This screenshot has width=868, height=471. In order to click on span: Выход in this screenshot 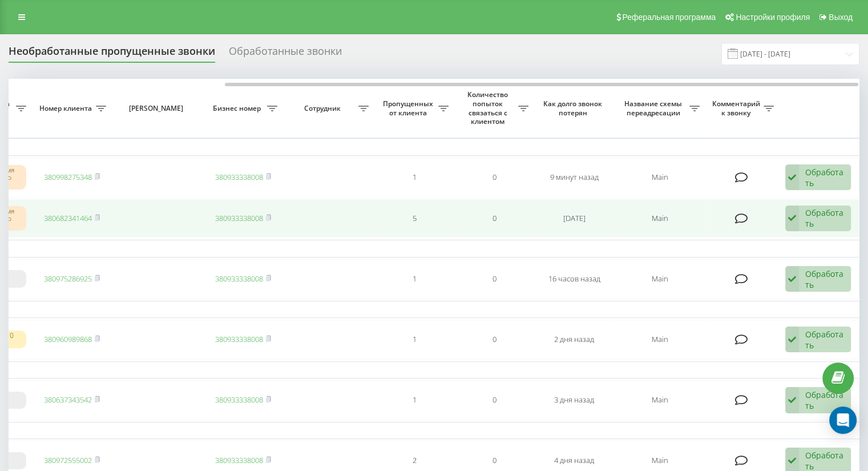, I will do `click(840, 17)`.